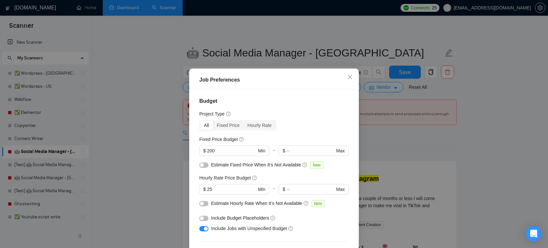 The image size is (548, 248). Describe the element at coordinates (249, 228) in the screenshot. I see `span: Include Jobs with Unspecified Budget` at that location.